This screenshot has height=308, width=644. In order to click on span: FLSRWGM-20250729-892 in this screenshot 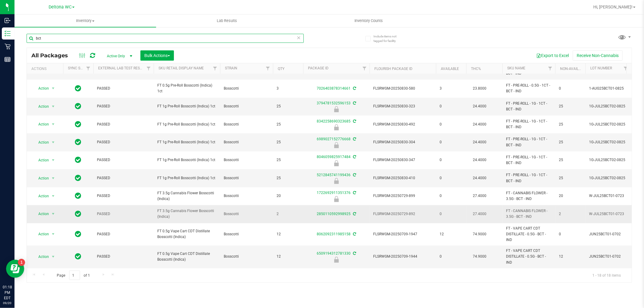, I will do `click(403, 214)`.